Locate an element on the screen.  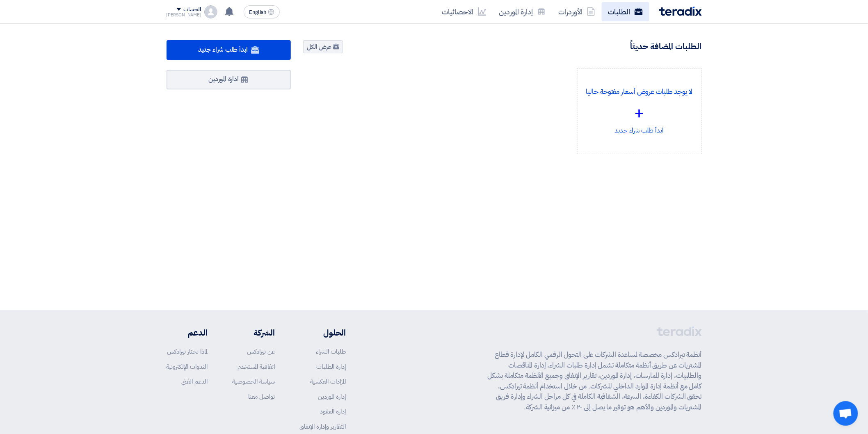
a: لماذا تختار تيرادكس is located at coordinates (187, 352).